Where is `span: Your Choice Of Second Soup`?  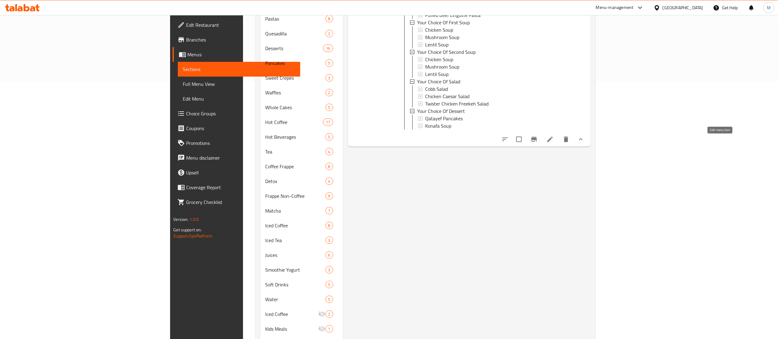 span: Your Choice Of Second Soup is located at coordinates (447, 52).